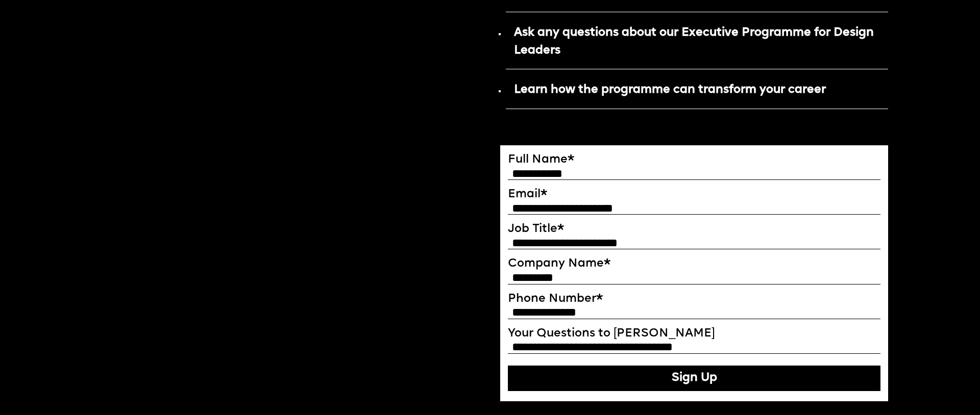 The height and width of the screenshot is (415, 980). I want to click on label: Company Name, so click(694, 264).